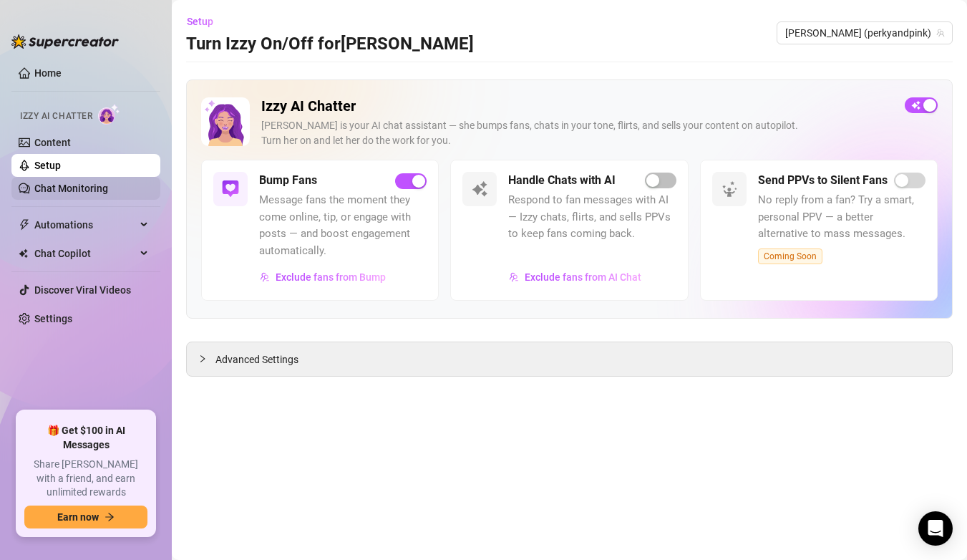 The height and width of the screenshot is (560, 967). I want to click on div: collapsed, so click(207, 358).